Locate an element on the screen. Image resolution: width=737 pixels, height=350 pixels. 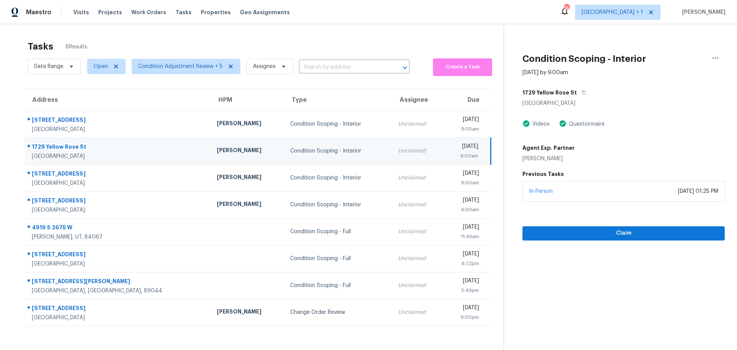
span: Assignee is located at coordinates (264, 66).